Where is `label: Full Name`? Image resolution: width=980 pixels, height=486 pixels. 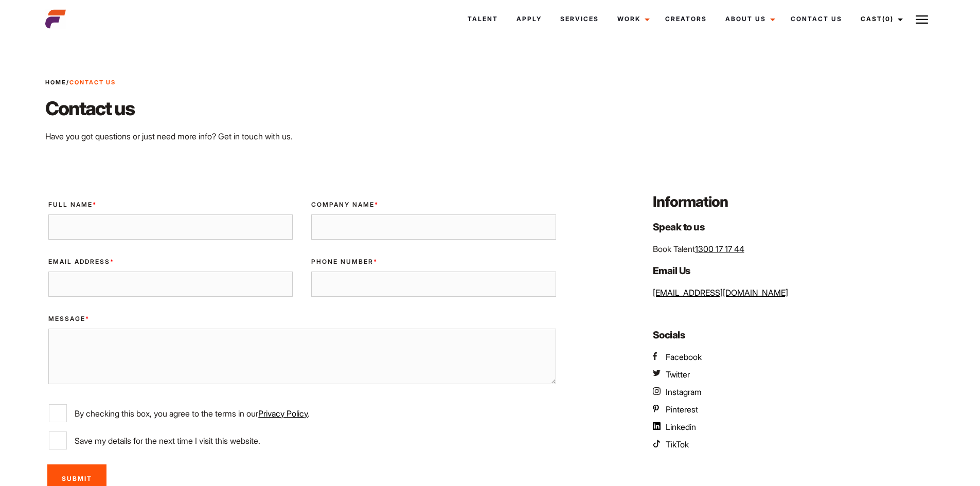
label: Full Name is located at coordinates (170, 205).